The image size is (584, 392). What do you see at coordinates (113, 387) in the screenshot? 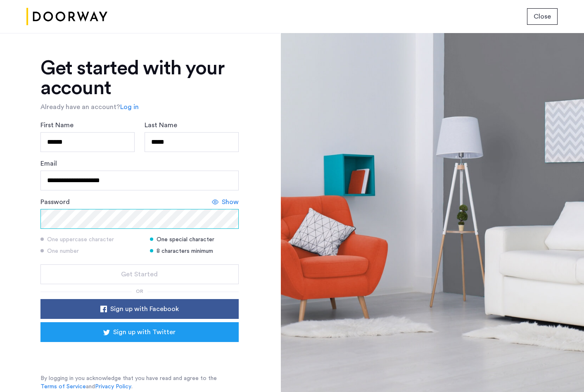
I see `a: Privacy Policy` at bounding box center [113, 387].